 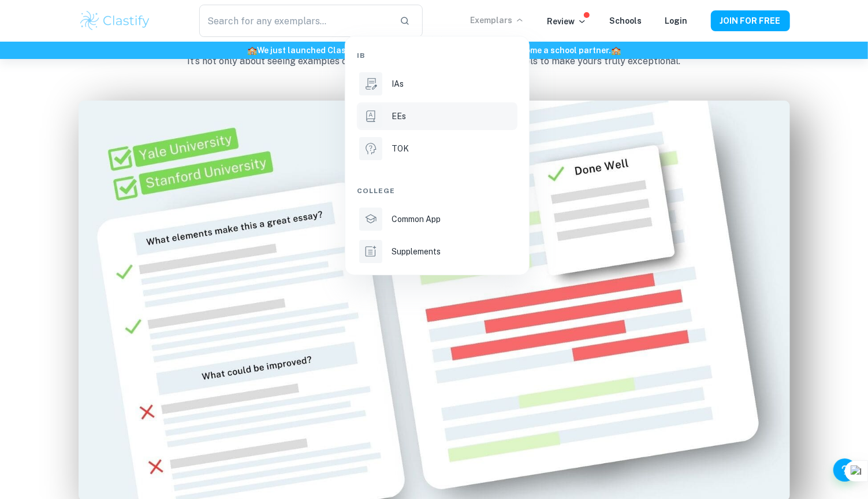 I want to click on a: Supplements, so click(x=437, y=251).